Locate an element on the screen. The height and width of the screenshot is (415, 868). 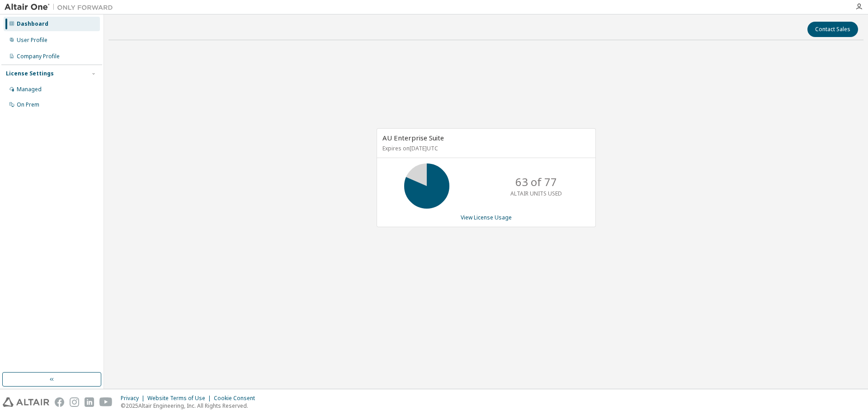
span: AU Enterprise Suite is located at coordinates (413, 138).